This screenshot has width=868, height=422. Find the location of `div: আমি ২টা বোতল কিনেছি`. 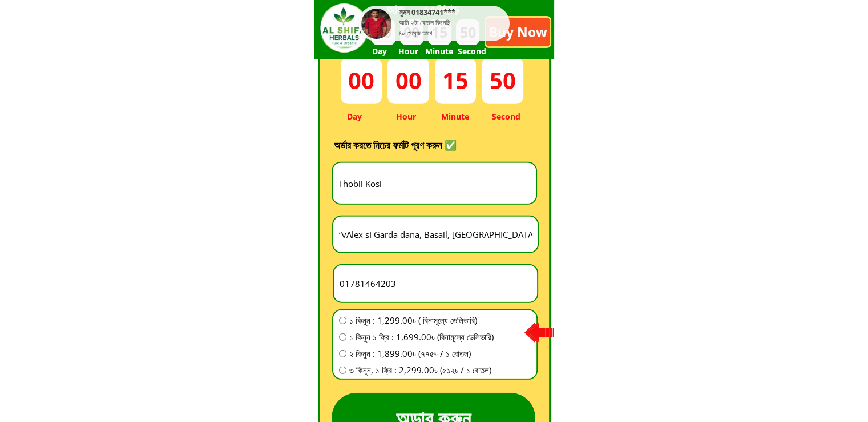

div: আমি ২টা বোতল কিনেছি is located at coordinates (453, 23).